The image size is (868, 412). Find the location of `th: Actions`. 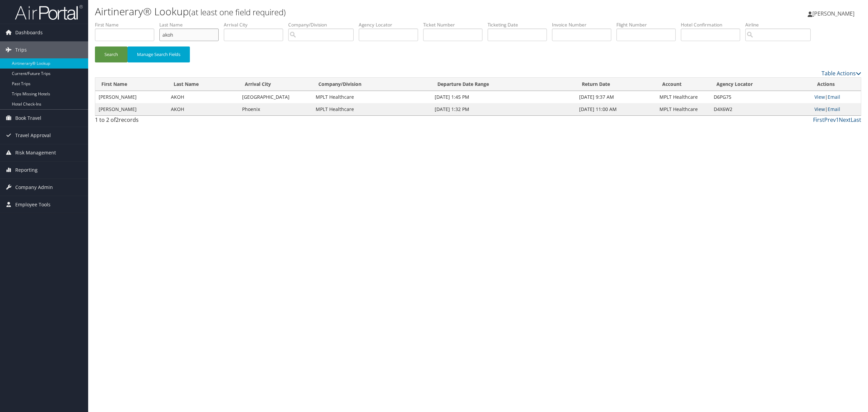

th: Actions is located at coordinates (836, 84).